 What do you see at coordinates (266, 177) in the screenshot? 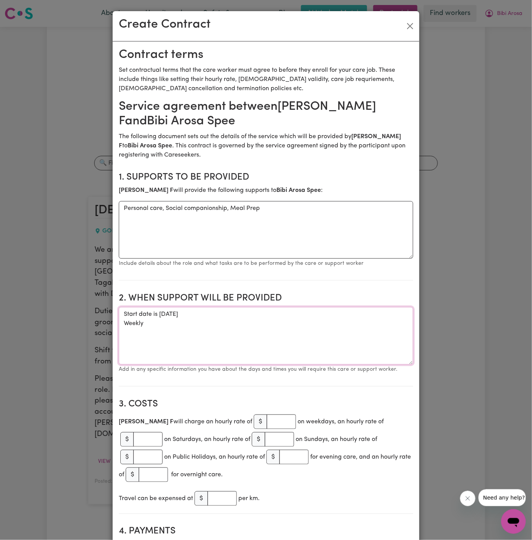
I see `h2: 1. Supports to be provided` at bounding box center [266, 177].